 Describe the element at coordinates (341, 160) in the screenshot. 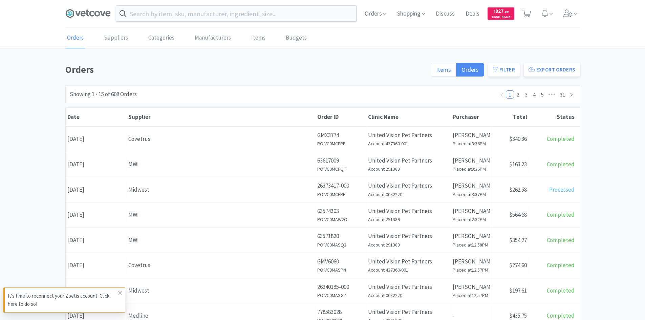

I see `p: 63617009` at that location.